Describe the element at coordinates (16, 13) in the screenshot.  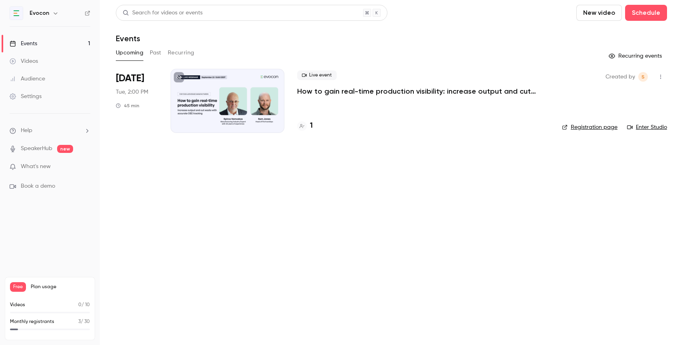
I see `img: Evocon` at that location.